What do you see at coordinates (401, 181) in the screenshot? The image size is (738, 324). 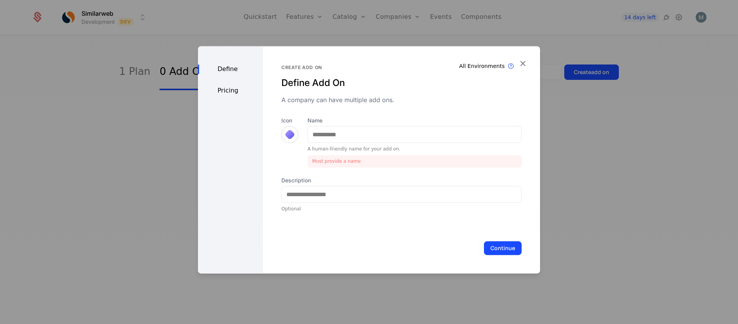 I see `label: Description` at bounding box center [401, 181].